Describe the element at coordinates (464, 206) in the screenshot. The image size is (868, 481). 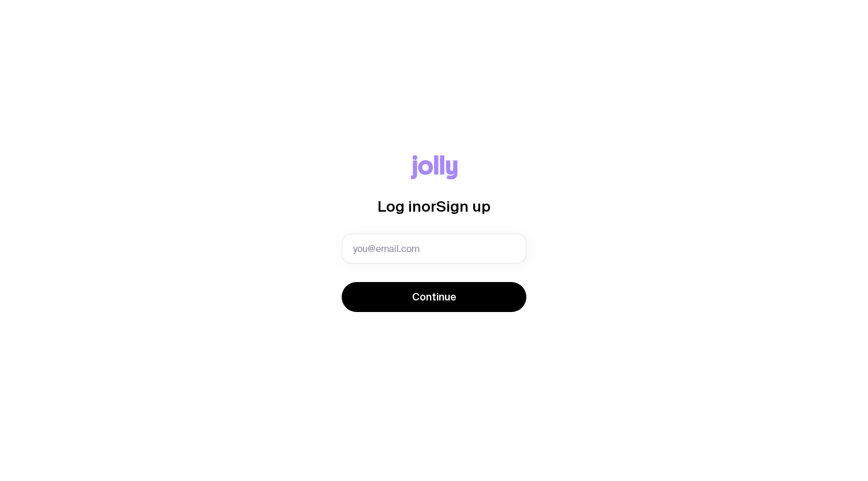
I see `span: Sign up` at that location.